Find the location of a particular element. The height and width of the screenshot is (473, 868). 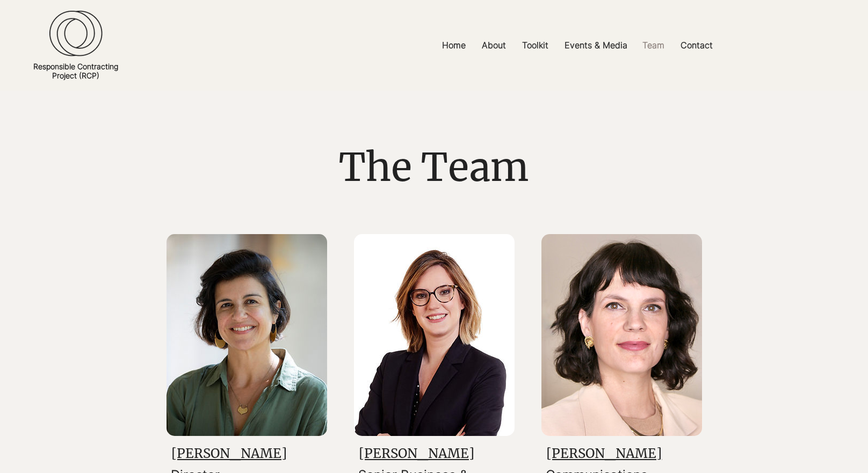

a: About is located at coordinates (493, 45).